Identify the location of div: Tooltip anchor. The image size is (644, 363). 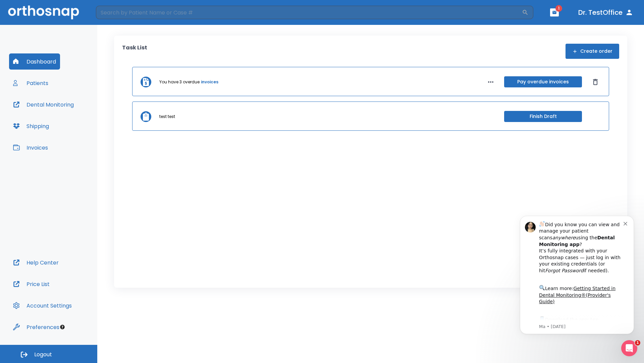
(63, 327).